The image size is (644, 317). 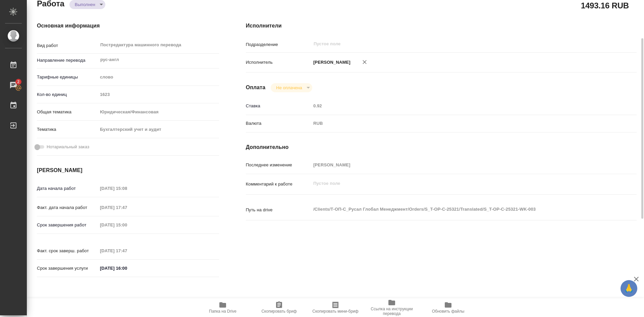 I want to click on div: слово, so click(x=158, y=77).